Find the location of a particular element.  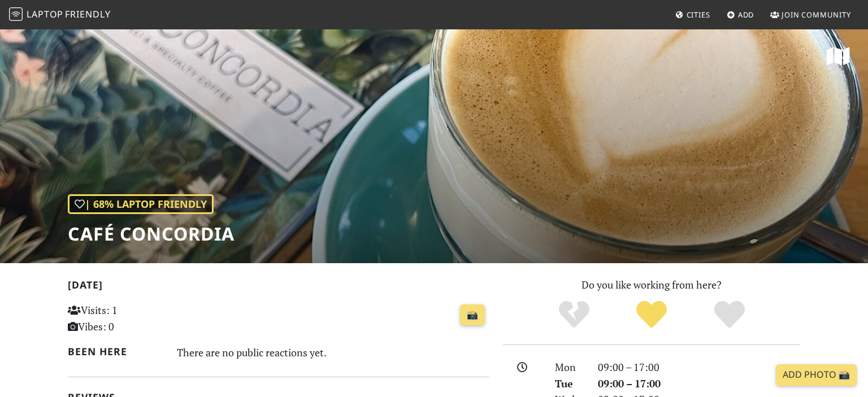

h1: Café Concordia is located at coordinates (151, 234).